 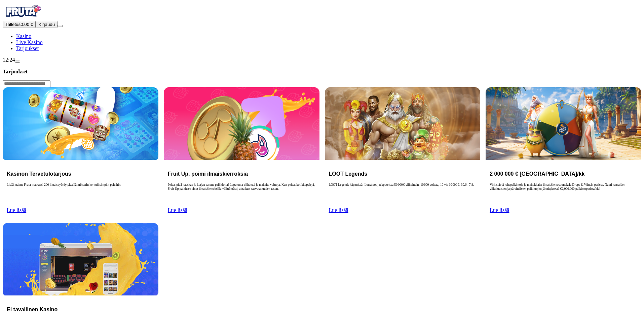 I want to click on button: menu, so click(x=61, y=26).